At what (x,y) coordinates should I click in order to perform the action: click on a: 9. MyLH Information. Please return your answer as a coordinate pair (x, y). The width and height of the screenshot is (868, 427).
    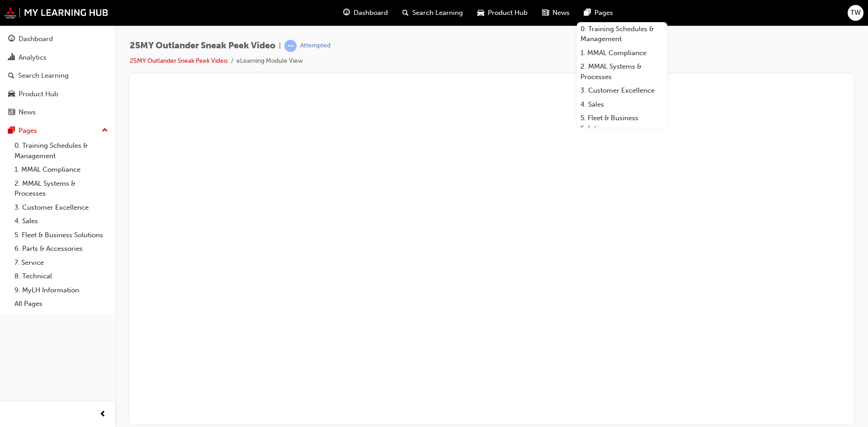
    Looking at the image, I should click on (61, 290).